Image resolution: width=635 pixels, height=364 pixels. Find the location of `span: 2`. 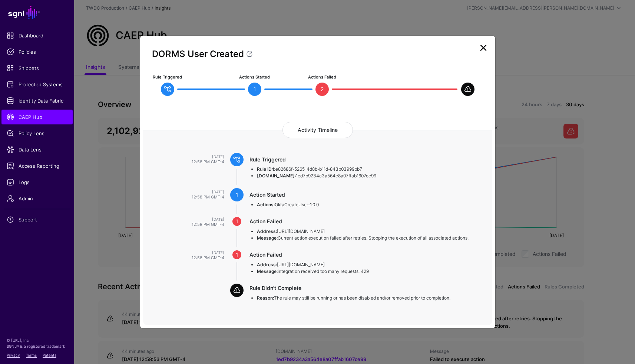

span: 2 is located at coordinates (322, 89).